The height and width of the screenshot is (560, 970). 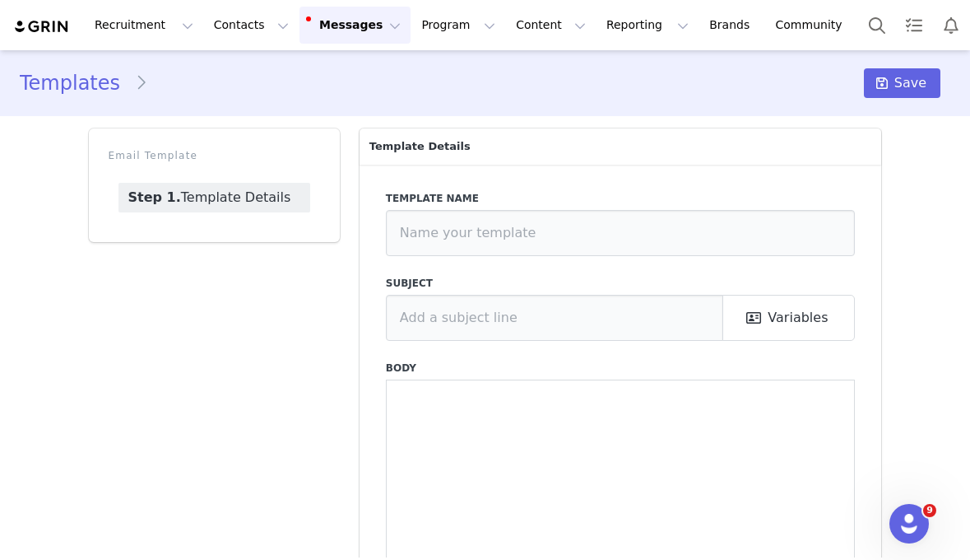 What do you see at coordinates (930, 511) in the screenshot?
I see `span: 9` at bounding box center [930, 511].